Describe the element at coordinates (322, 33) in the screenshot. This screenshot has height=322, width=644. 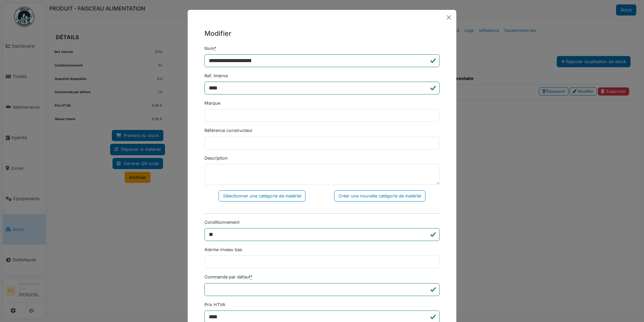
I see `h5: Modifier` at that location.